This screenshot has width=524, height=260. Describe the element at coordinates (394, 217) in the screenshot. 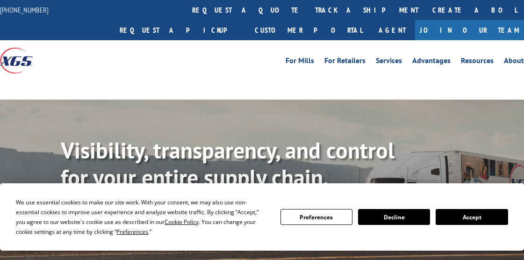

I see `button: Decline` at that location.